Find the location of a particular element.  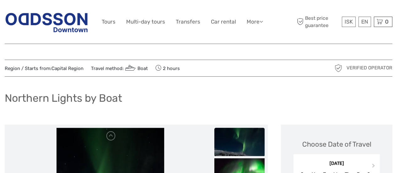

div: EN is located at coordinates (365, 22).